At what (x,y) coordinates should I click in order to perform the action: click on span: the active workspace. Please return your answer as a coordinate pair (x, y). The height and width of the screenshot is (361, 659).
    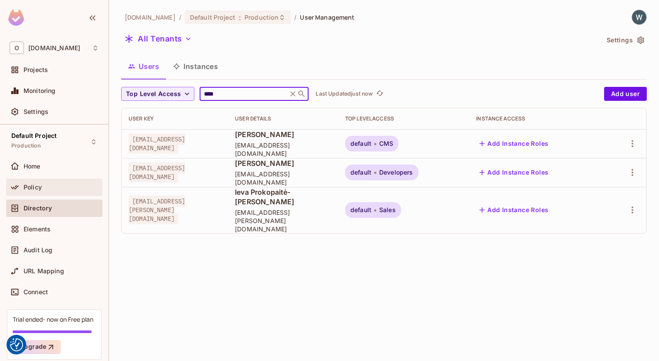
    Looking at the image, I should click on (150, 17).